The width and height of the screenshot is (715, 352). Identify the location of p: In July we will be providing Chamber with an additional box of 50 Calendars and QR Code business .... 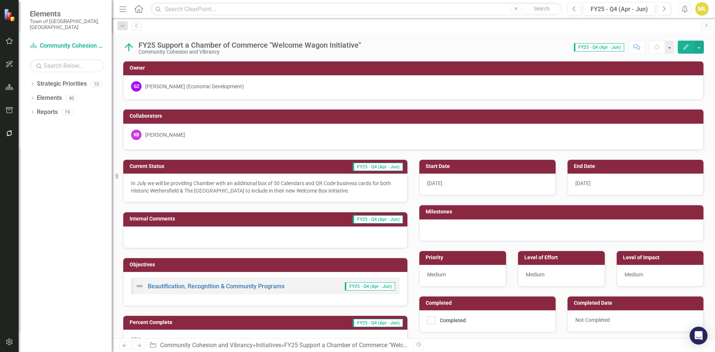
(265, 187).